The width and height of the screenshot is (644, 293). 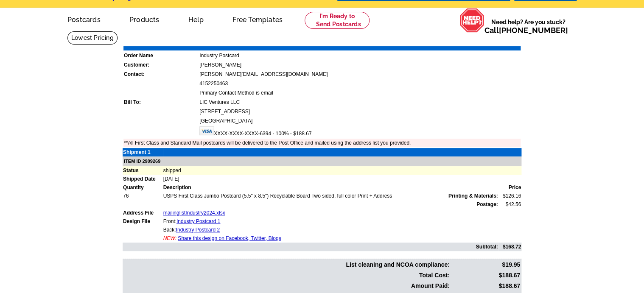 I want to click on td: Bill To:, so click(x=160, y=102).